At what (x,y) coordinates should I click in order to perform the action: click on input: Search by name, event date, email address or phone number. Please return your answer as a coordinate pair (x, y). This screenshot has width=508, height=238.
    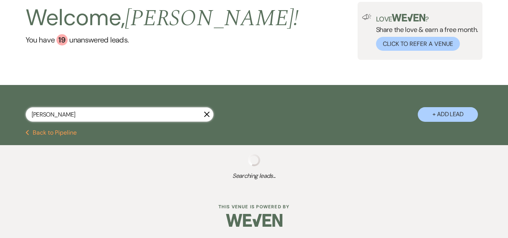
    Looking at the image, I should click on (120, 114).